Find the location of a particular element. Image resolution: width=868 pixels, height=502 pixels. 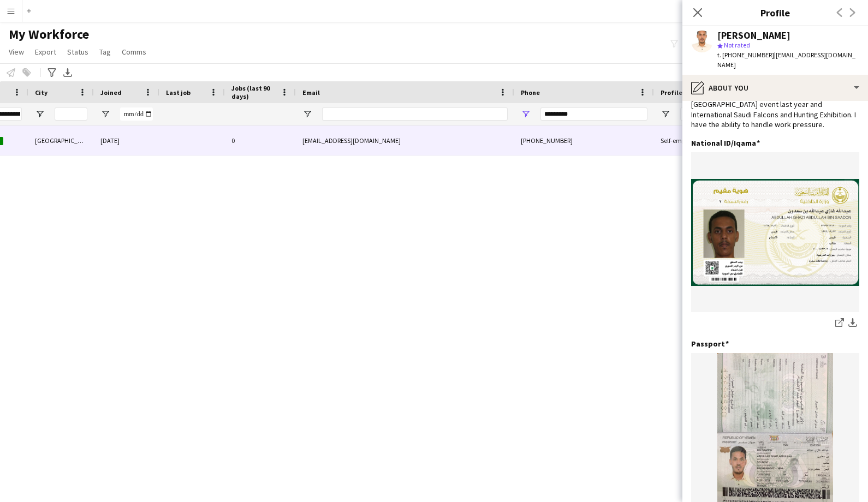

span: Joined is located at coordinates (111, 93).